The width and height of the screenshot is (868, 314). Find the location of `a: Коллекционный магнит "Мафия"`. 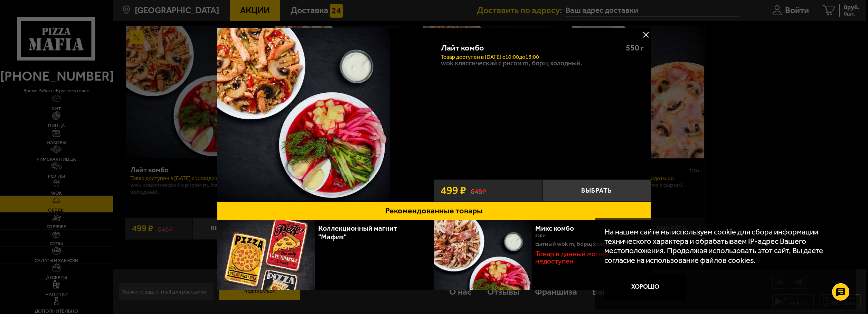

a: Коллекционный магнит "Мафия" is located at coordinates (358, 232).